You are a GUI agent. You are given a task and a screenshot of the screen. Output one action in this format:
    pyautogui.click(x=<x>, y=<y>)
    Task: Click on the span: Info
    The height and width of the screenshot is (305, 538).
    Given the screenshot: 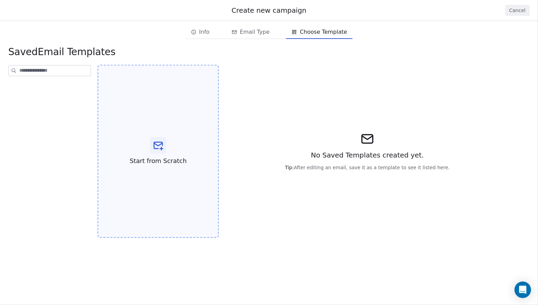 What is the action you would take?
    pyautogui.click(x=204, y=32)
    